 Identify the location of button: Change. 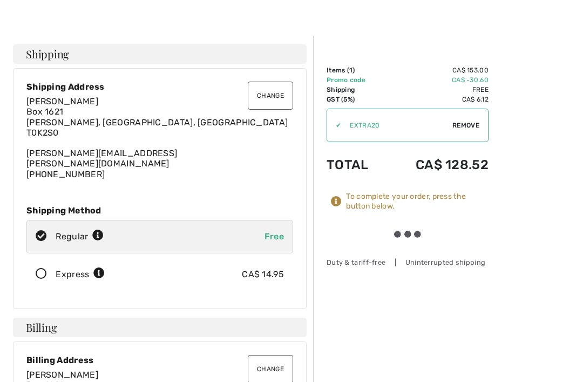
(271, 96).